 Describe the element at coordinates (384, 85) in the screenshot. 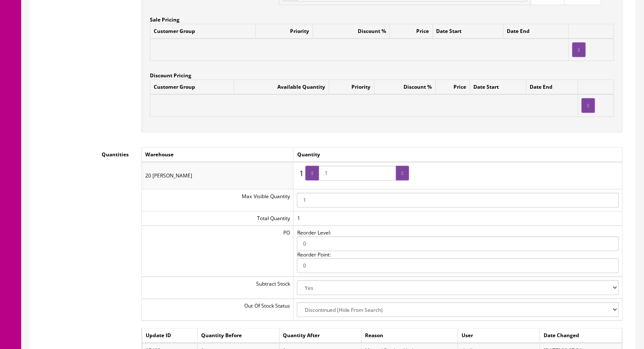

I see `font: kick pedal in excellent working condition.` at that location.